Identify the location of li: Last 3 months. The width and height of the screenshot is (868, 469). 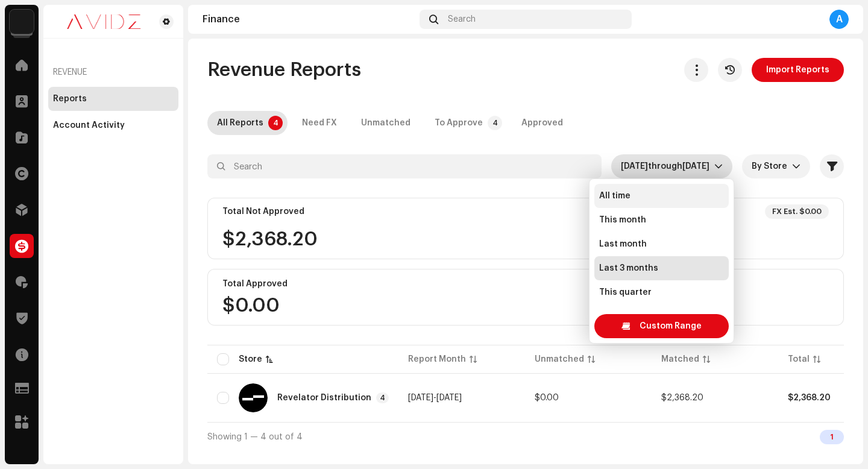
(662, 268).